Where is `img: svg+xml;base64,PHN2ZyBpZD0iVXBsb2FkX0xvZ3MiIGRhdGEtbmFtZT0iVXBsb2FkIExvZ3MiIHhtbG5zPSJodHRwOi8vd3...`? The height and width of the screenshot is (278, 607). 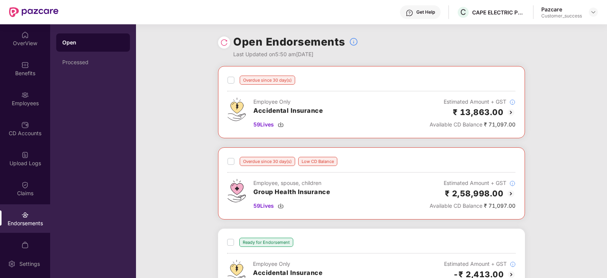
img: svg+xml;base64,PHN2ZyBpZD0iVXBsb2FkX0xvZ3MiIGRhdGEtbmFtZT0iVXBsb2FkIExvZ3MiIHhtbG5zPSJodHRwOi8vd3... is located at coordinates (25, 155).